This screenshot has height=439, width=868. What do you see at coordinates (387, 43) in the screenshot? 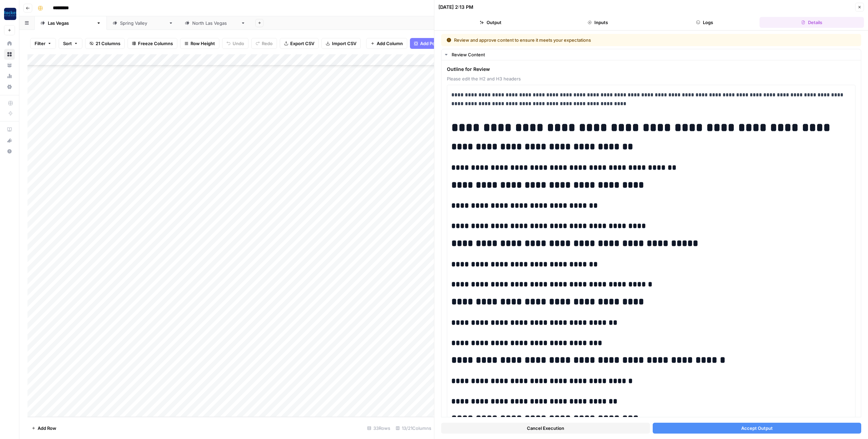
I see `button: Add Column` at bounding box center [387, 43].